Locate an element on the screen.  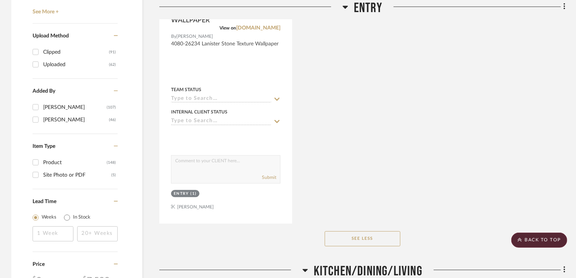
span: Upload Method is located at coordinates (51, 36).